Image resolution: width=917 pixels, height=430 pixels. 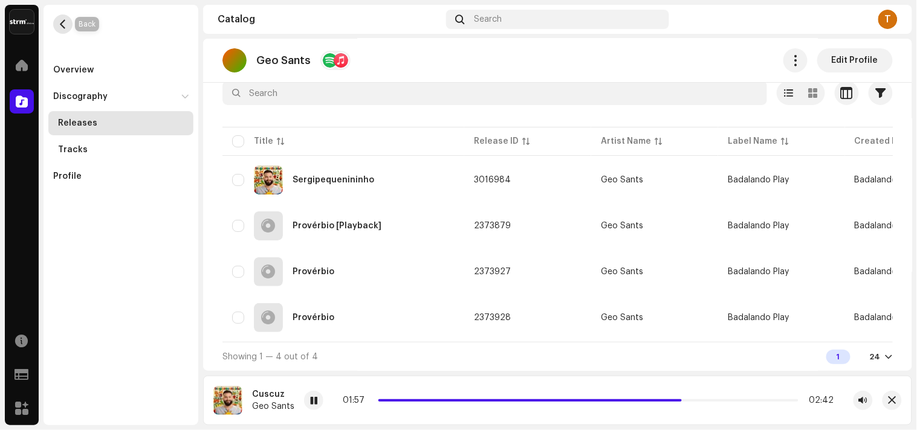 I want to click on div: T, so click(x=888, y=19).